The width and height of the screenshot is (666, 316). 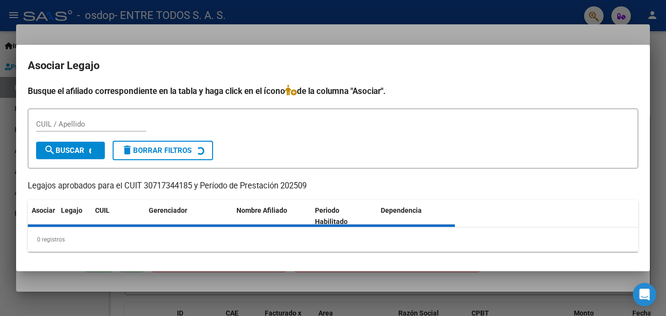 I want to click on span: Periodo Habilitado, so click(x=331, y=216).